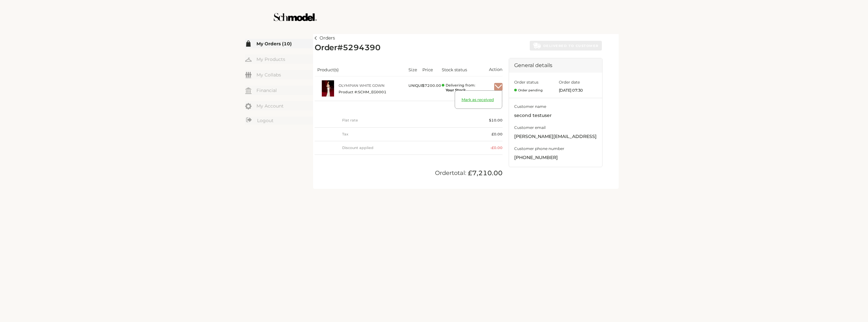  I want to click on span: £0.00, so click(497, 134).